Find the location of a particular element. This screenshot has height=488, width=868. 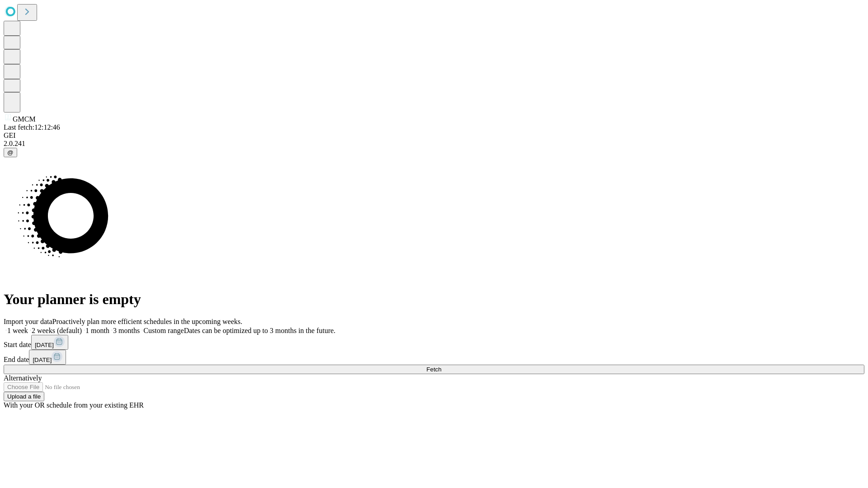

span: 1 week is located at coordinates (17, 331).